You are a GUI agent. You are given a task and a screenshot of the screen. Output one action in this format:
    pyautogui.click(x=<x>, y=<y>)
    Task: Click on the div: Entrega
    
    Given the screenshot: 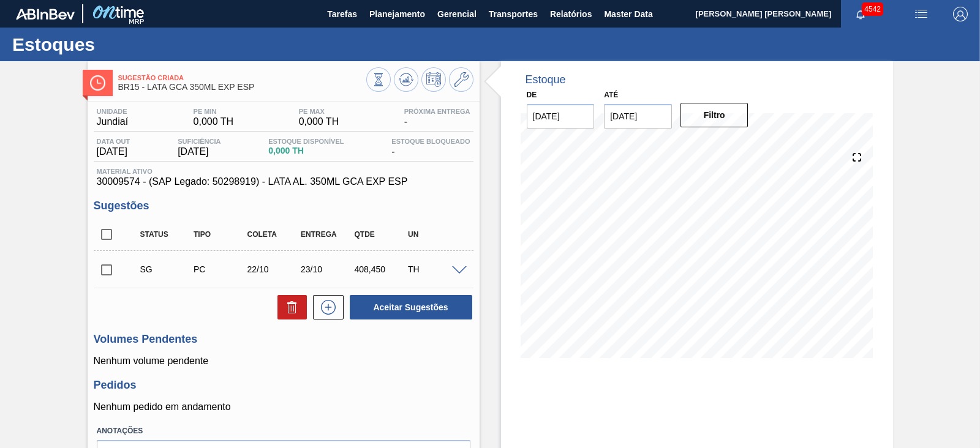 What is the action you would take?
    pyautogui.click(x=327, y=234)
    